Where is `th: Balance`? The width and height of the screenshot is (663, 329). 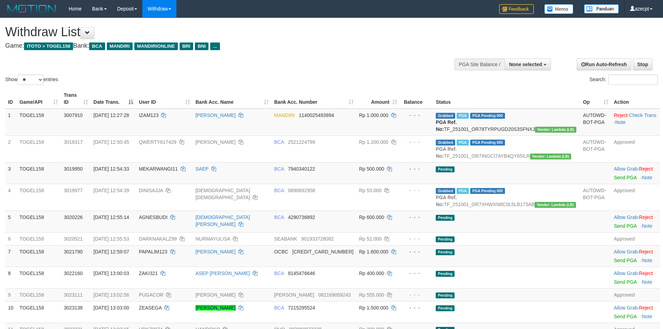 th: Balance is located at coordinates (416, 99).